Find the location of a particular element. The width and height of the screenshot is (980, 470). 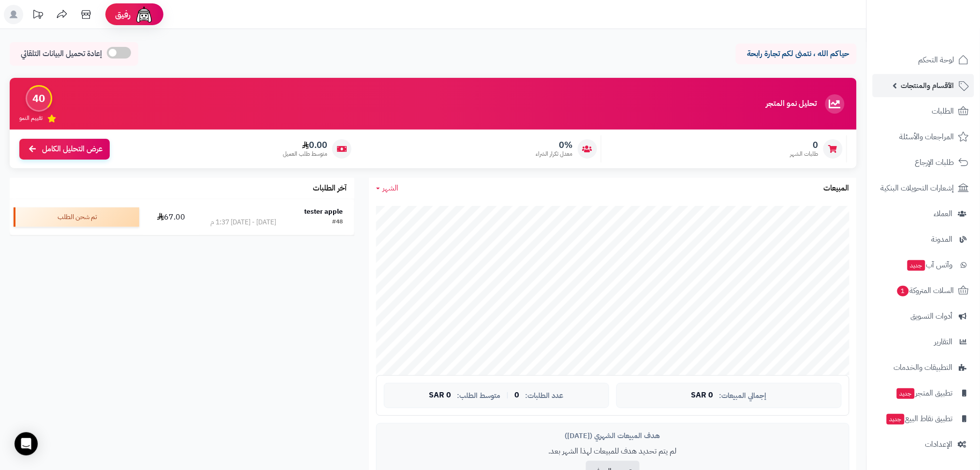

span: الطلبات is located at coordinates (943, 111).